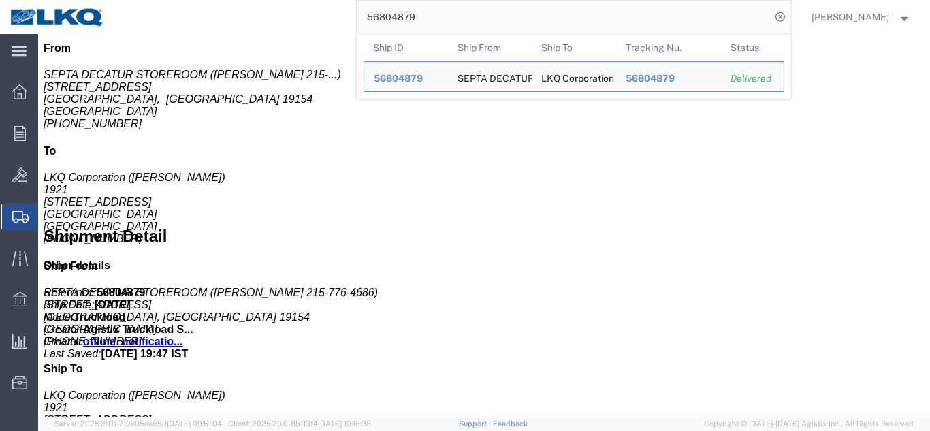  I want to click on th: Ship ID, so click(406, 48).